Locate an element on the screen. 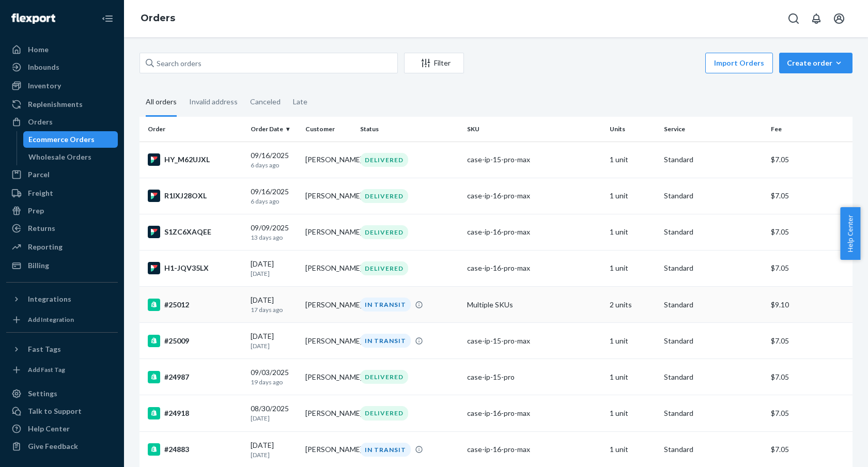  div: Billing is located at coordinates (39, 266).